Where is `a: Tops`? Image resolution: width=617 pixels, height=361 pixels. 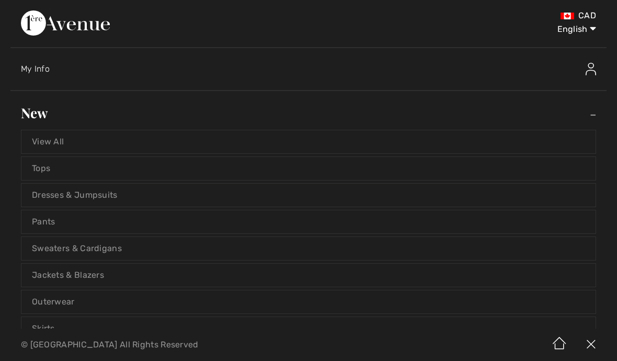
a: Tops is located at coordinates (309, 168).